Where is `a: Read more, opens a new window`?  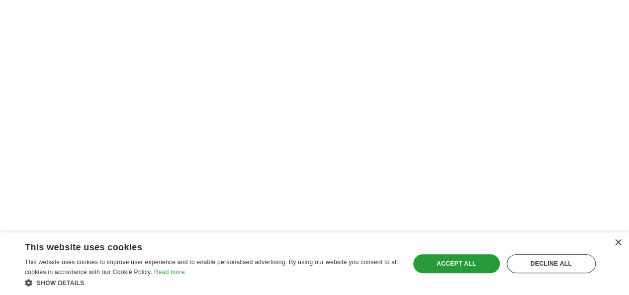 a: Read more, opens a new window is located at coordinates (170, 272).